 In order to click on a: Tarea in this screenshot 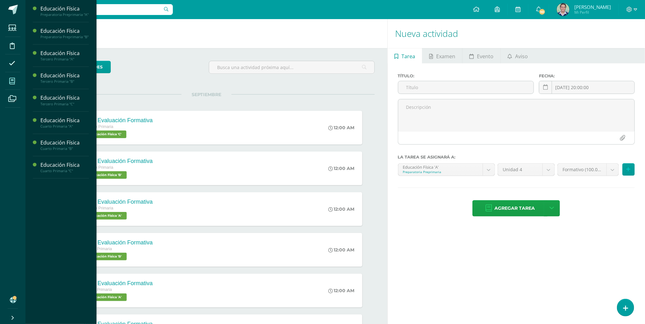, I will do `click(405, 56)`.